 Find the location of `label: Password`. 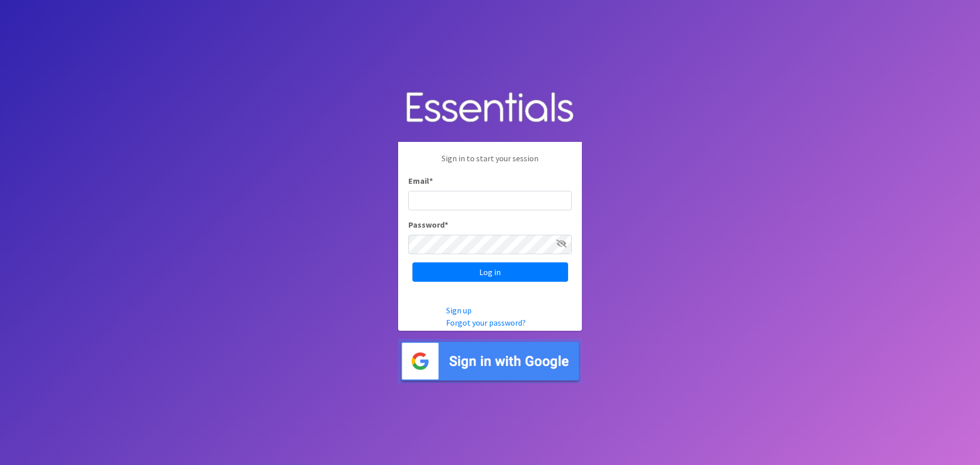

label: Password is located at coordinates (428, 225).